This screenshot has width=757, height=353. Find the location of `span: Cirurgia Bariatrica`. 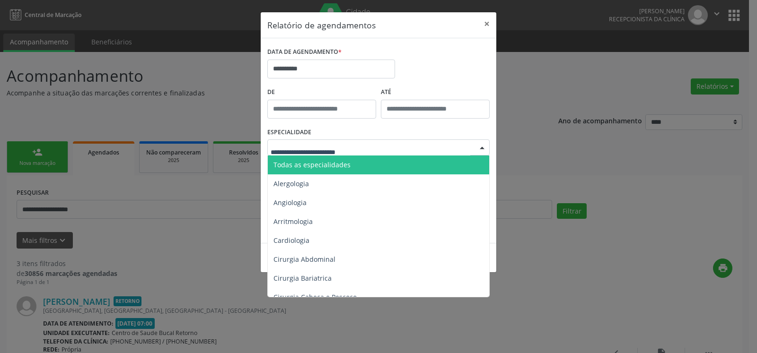

span: Cirurgia Bariatrica is located at coordinates (302, 278).